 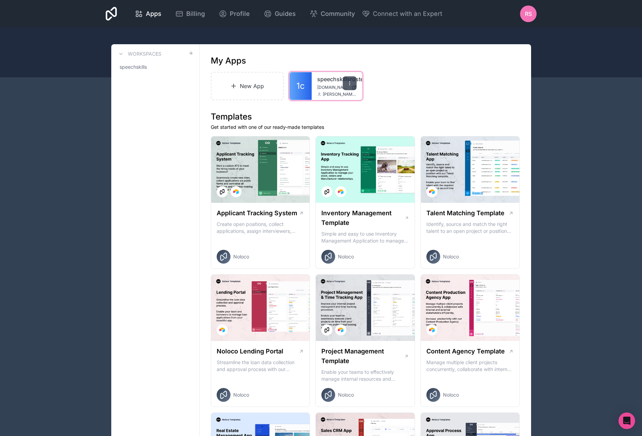 What do you see at coordinates (257, 213) in the screenshot?
I see `h1: Applicant Tracking System` at bounding box center [257, 213].